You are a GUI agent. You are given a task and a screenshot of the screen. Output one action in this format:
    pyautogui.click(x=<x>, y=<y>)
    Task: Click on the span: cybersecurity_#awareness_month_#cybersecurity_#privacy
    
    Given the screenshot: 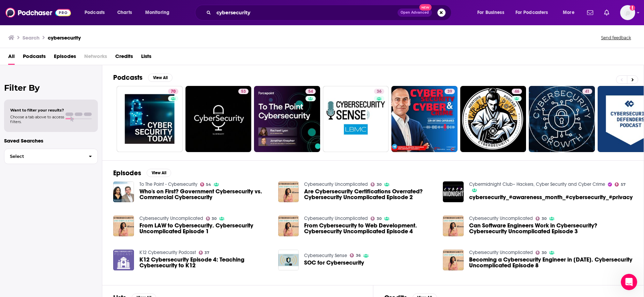 What is the action you would take?
    pyautogui.click(x=550, y=197)
    